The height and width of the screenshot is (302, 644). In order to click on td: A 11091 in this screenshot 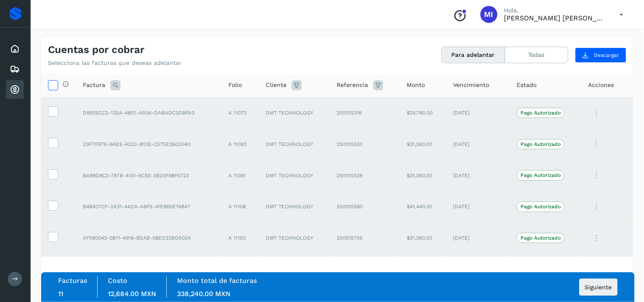, I will do `click(240, 176)`.